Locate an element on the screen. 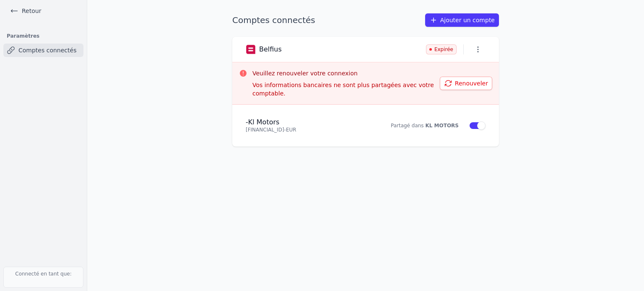 The width and height of the screenshot is (644, 291). a: Ajouter un compte is located at coordinates (462, 20).